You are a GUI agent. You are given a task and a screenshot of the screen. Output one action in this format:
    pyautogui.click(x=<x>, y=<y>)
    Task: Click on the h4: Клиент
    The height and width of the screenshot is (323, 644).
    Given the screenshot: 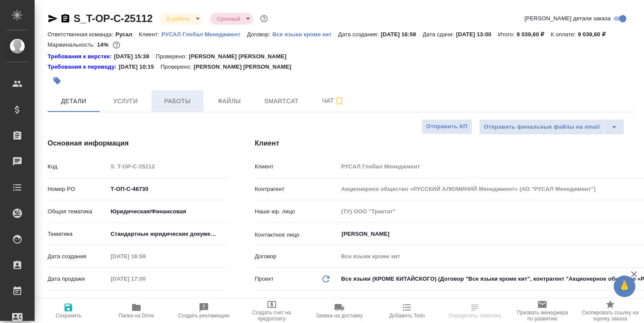 What is the action you would take?
    pyautogui.click(x=444, y=143)
    